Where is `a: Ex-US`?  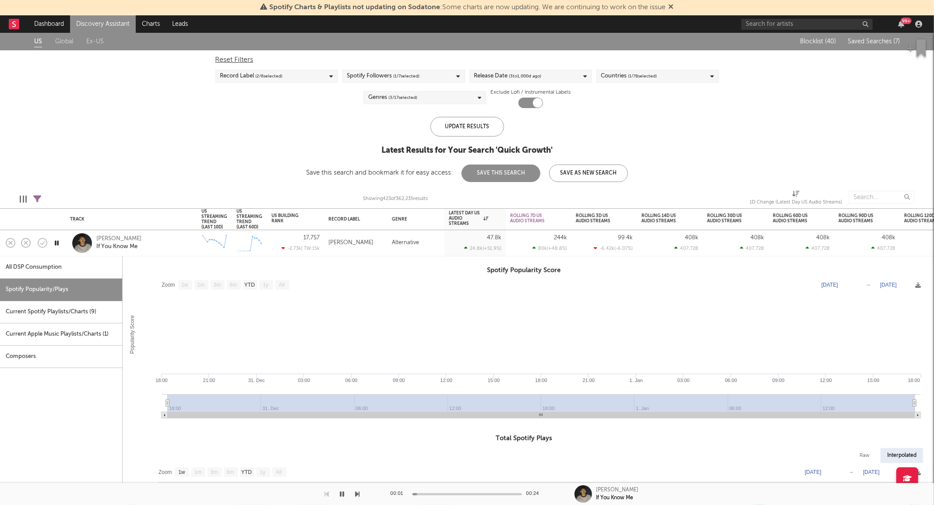
a: Ex-US is located at coordinates (95, 42).